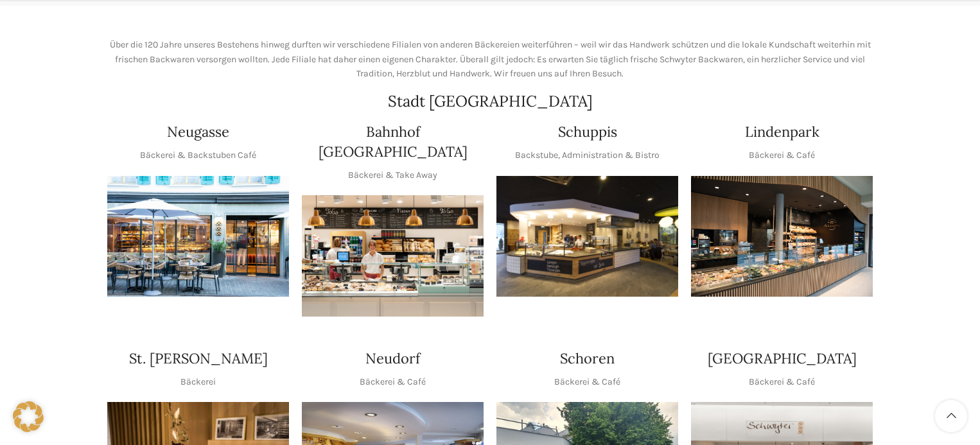 The height and width of the screenshot is (445, 980). What do you see at coordinates (393, 359) in the screenshot?
I see `h4: Neudorf` at bounding box center [393, 359].